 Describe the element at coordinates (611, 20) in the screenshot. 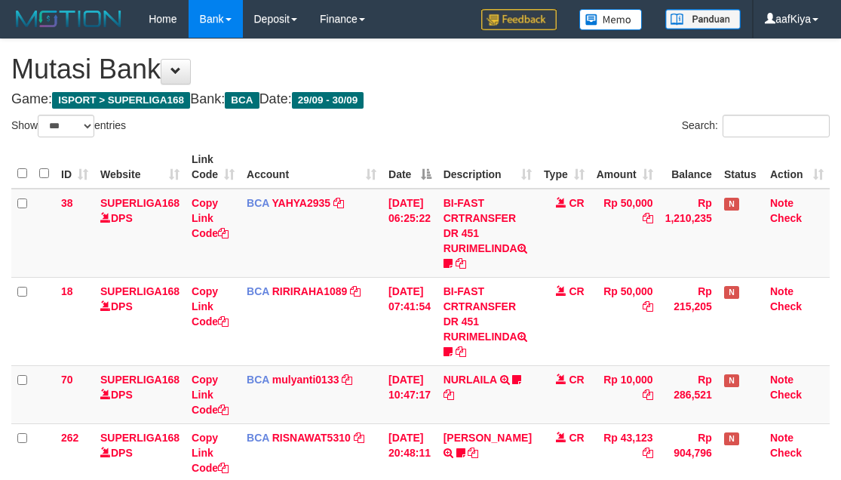

I see `img: Button%20Memo.svg` at that location.